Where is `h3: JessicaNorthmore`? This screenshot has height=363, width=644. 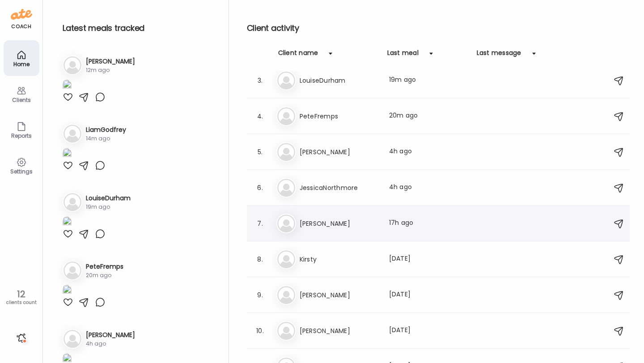
h3: JessicaNorthmore is located at coordinates (339, 188).